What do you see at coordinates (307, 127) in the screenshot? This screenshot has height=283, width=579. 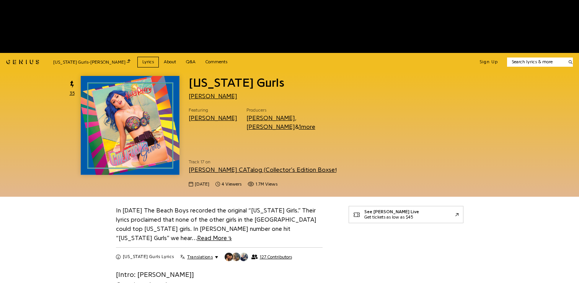 I see `button: 1more` at bounding box center [307, 127].